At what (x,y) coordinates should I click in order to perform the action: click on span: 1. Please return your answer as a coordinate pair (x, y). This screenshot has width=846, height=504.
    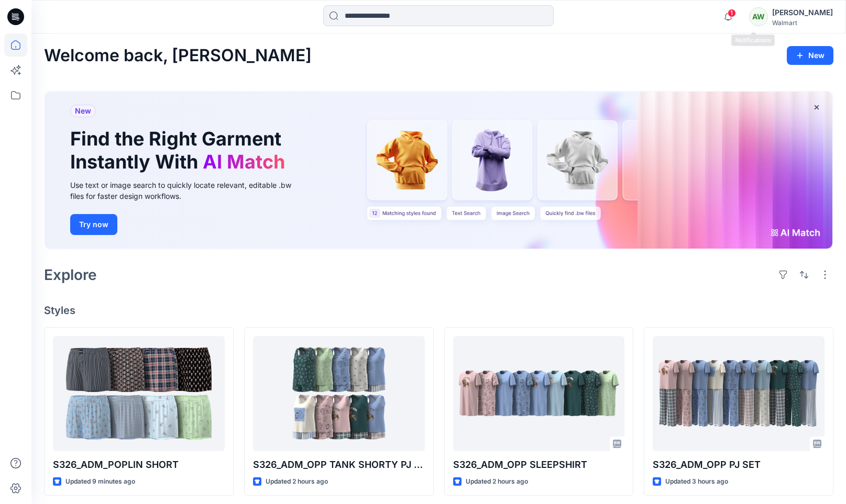
    Looking at the image, I should click on (732, 13).